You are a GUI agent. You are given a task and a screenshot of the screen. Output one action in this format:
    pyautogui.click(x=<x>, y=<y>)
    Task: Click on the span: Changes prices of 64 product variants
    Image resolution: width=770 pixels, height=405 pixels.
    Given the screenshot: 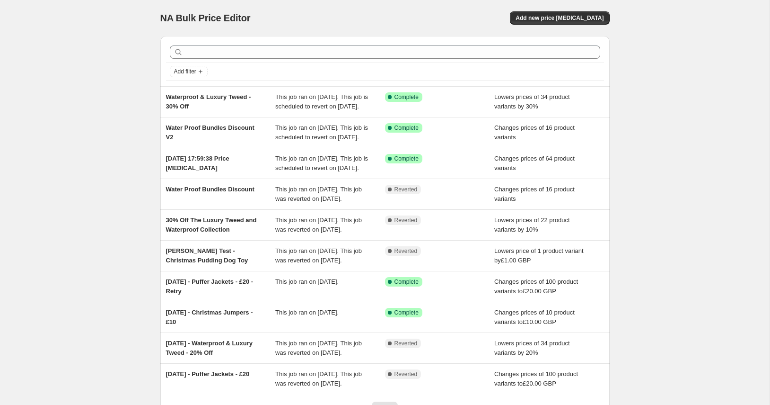 What is the action you would take?
    pyautogui.click(x=535, y=163)
    